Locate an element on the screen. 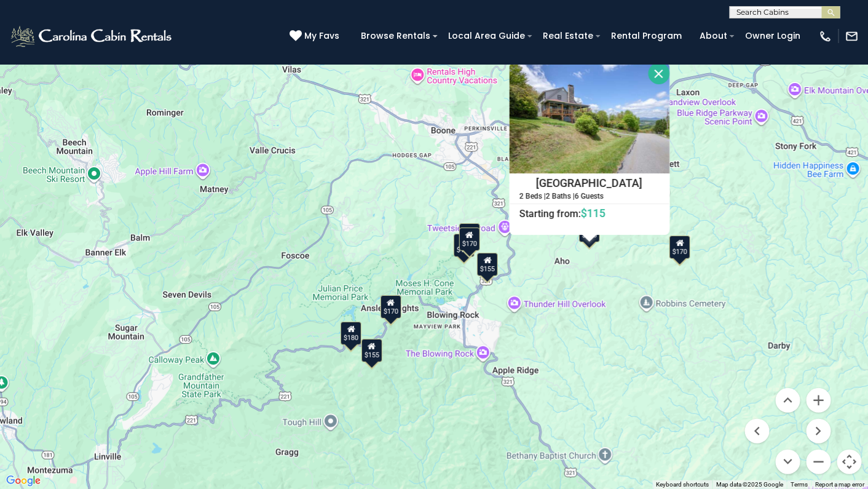  a: Real Estate is located at coordinates (569, 36).